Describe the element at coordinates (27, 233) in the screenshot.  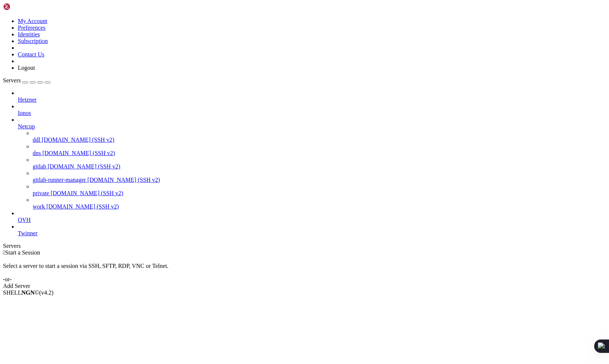
I see `span: Twinner` at that location.